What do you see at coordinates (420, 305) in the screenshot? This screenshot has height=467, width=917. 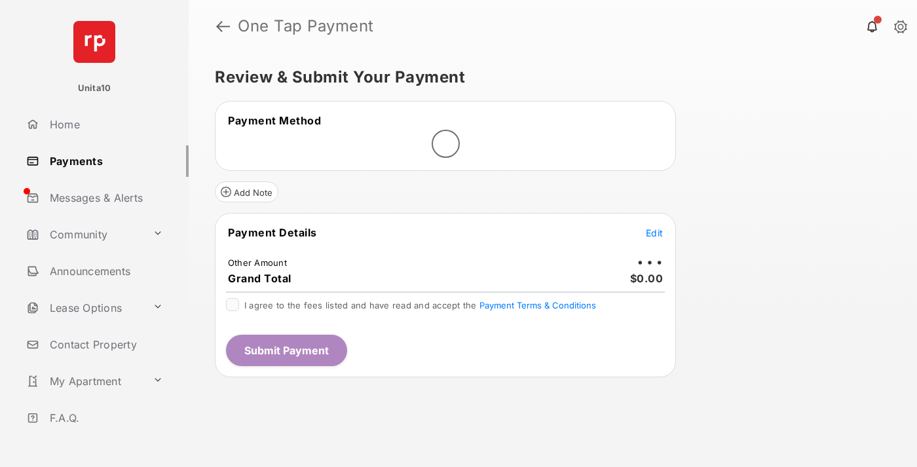 I see `span: I agree to the fees listed and have read and accept the` at bounding box center [420, 305].